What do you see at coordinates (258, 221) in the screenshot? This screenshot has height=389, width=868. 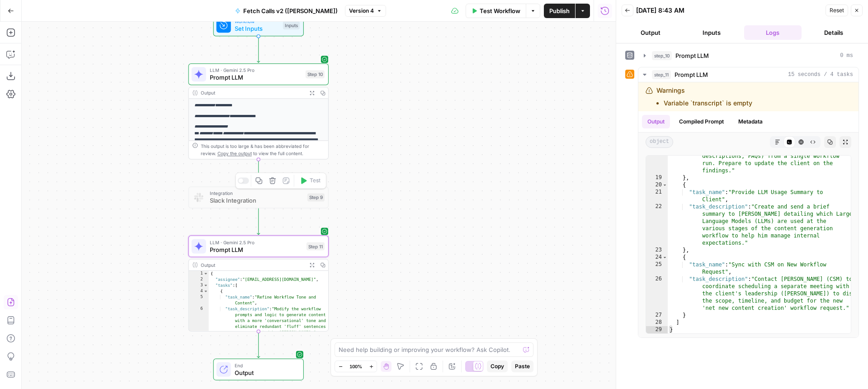 I see `g: Edge from step_9 to step_11` at bounding box center [258, 221].